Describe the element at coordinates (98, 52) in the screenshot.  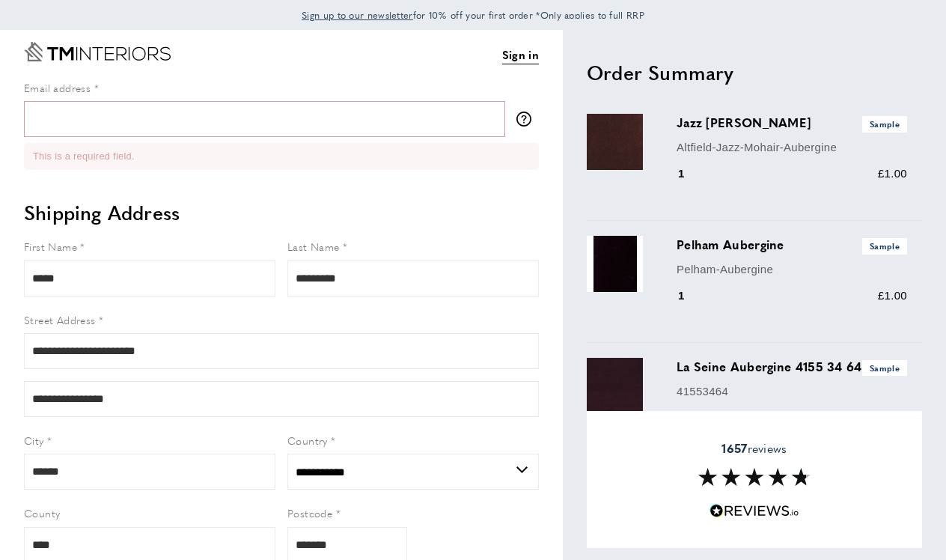
I see `a: Go to Home page` at that location.